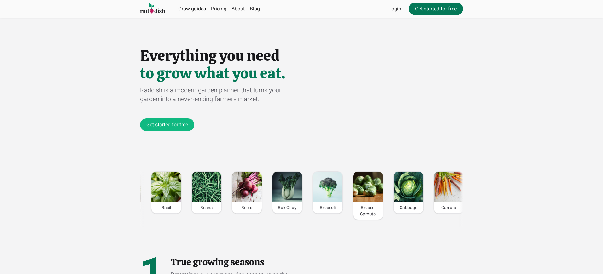 This screenshot has height=274, width=603. I want to click on a: Login, so click(395, 9).